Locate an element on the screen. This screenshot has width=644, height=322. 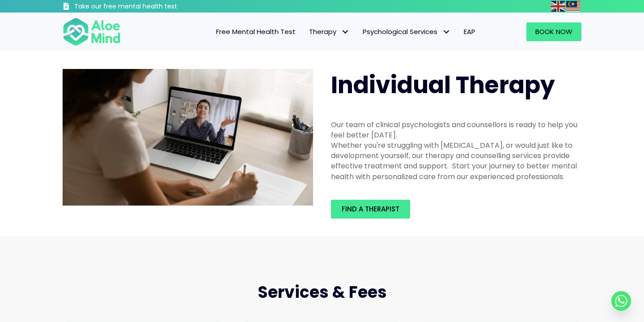
img: ms is located at coordinates (573, 6).